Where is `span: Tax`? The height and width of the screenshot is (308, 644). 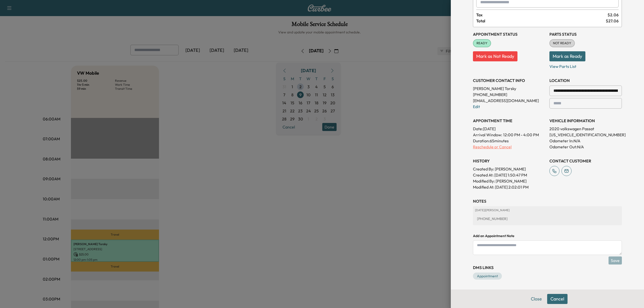
span: Tax is located at coordinates (542, 15).